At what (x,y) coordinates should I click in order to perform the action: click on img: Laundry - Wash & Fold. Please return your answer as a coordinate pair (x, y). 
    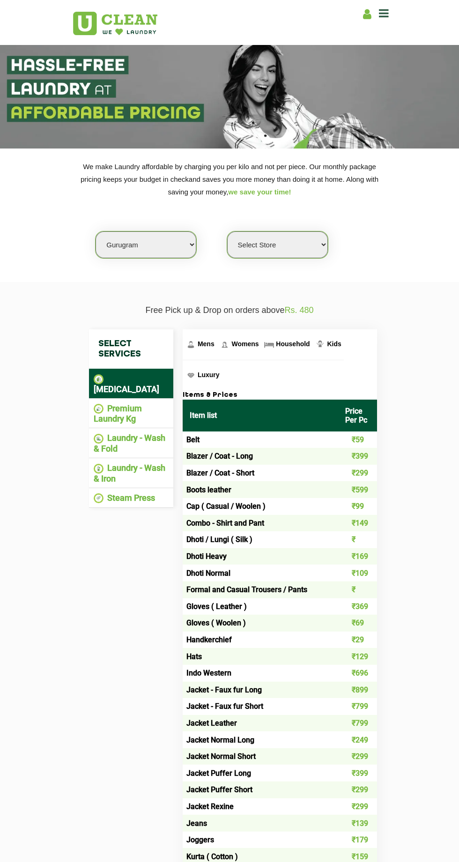
    Looking at the image, I should click on (98, 439).